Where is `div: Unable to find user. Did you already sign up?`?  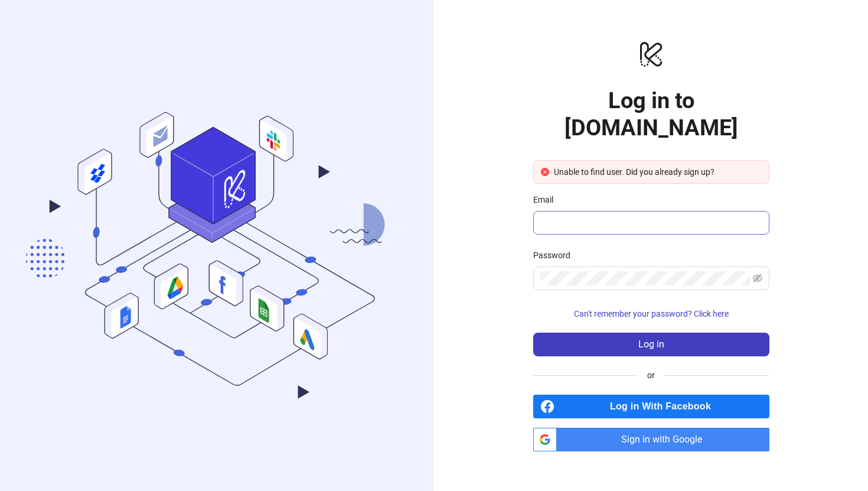 div: Unable to find user. Did you already sign up? is located at coordinates (658, 172).